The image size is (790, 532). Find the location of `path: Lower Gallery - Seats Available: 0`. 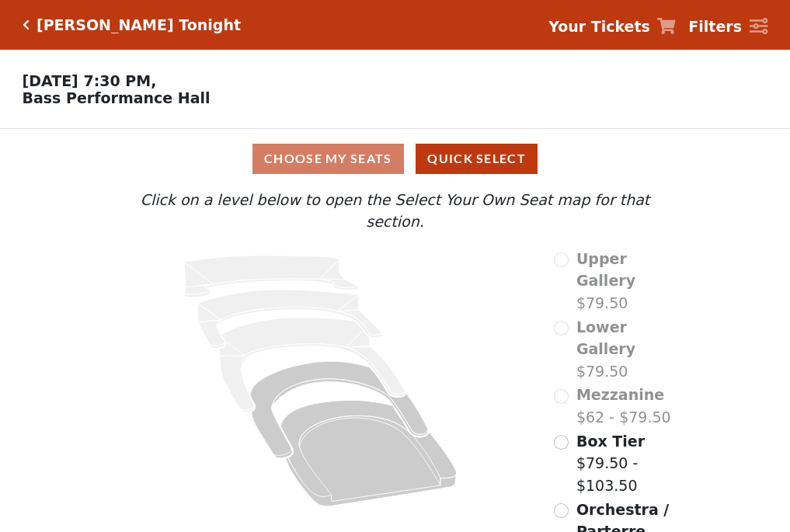

path: Lower Gallery - Seats Available: 0 is located at coordinates (289, 318).